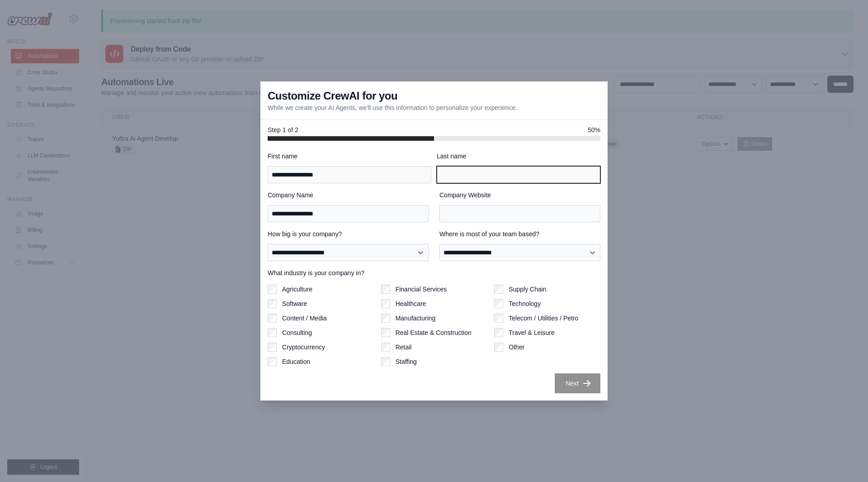 The image size is (868, 482). What do you see at coordinates (531, 333) in the screenshot?
I see `label: Travel & Leisure` at bounding box center [531, 333].